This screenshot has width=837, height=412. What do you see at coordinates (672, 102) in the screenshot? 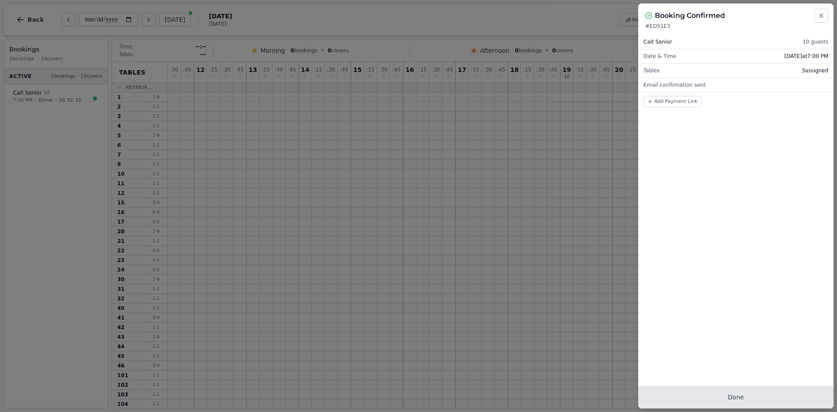
I see `button: Add Payment Link` at bounding box center [672, 102].